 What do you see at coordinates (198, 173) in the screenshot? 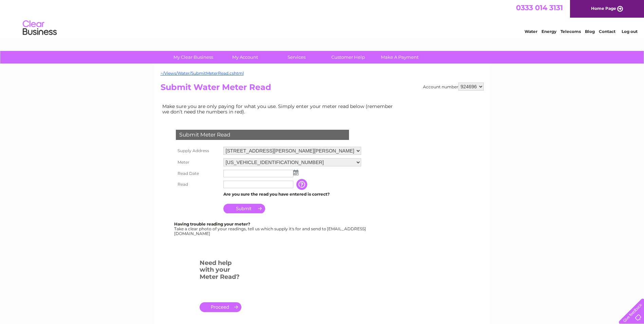
I see `th: Read Date` at bounding box center [198, 173].